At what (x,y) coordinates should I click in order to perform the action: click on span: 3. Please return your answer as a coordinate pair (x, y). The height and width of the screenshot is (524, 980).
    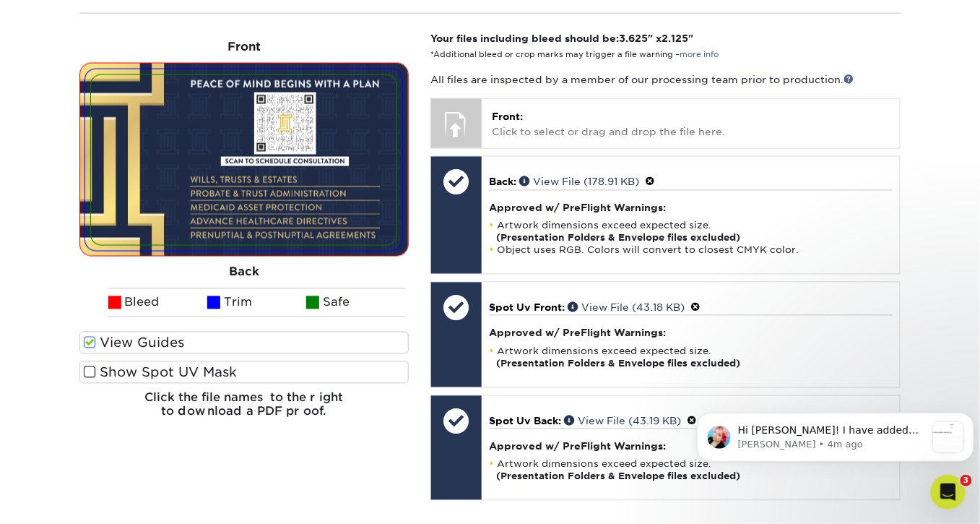
    Looking at the image, I should click on (966, 481).